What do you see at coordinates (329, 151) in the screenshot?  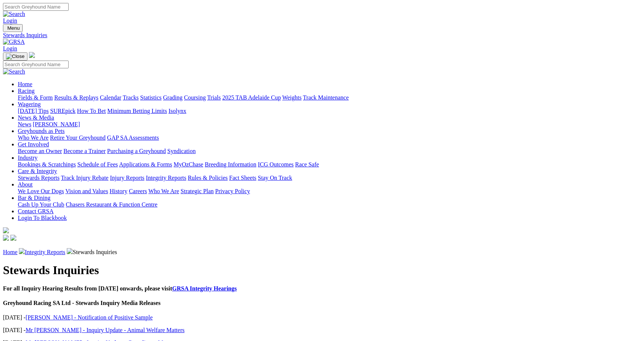 I see `div: Get Involved` at bounding box center [329, 151].